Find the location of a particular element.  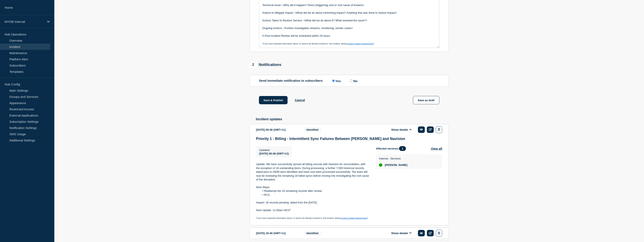

p: A Post Incident Review will be scheduled within 24 hours. is located at coordinates (349, 36).